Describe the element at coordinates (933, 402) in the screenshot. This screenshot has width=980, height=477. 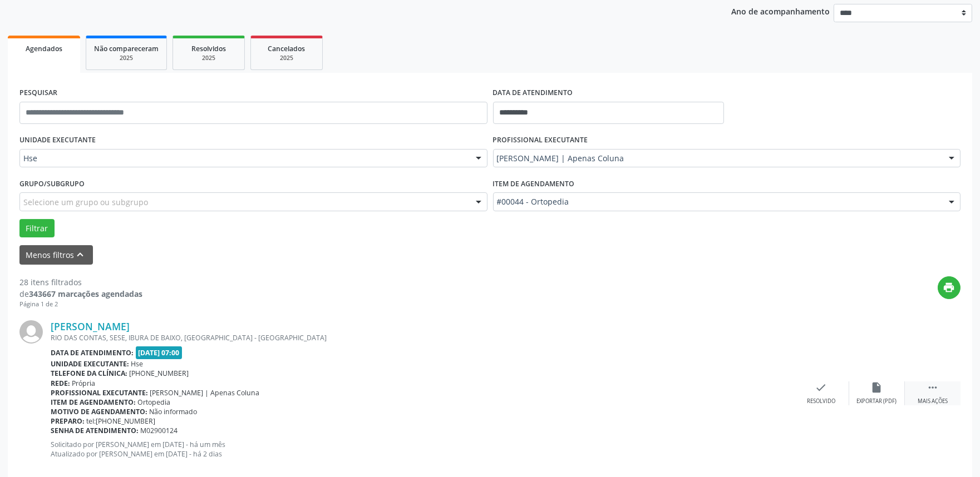
I see `div: Mais ações` at that location.